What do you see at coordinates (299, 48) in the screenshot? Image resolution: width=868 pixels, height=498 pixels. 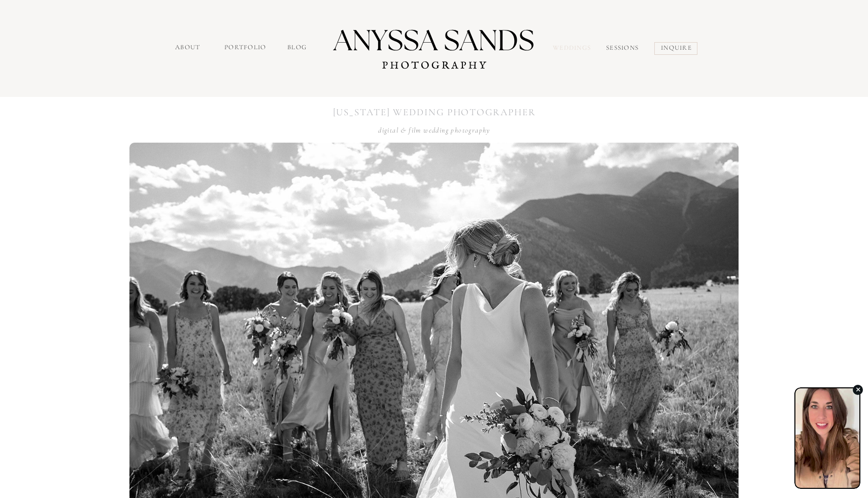 I see `nav: Blog` at bounding box center [299, 48].